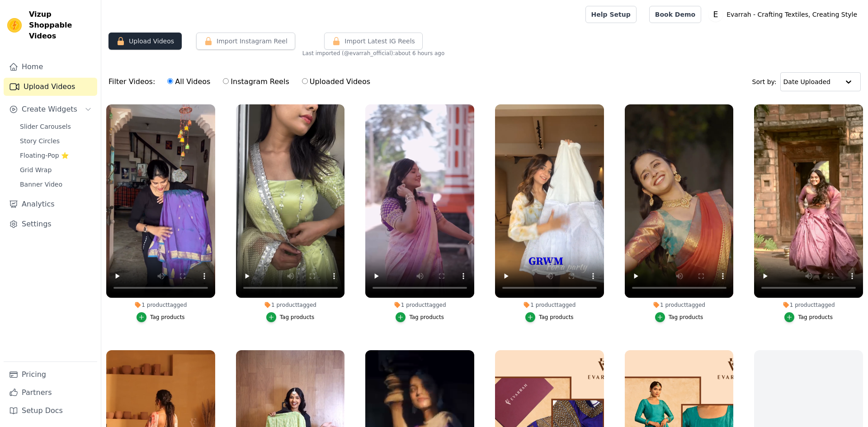 The image size is (868, 427). I want to click on input: Instagram Reels, so click(226, 81).